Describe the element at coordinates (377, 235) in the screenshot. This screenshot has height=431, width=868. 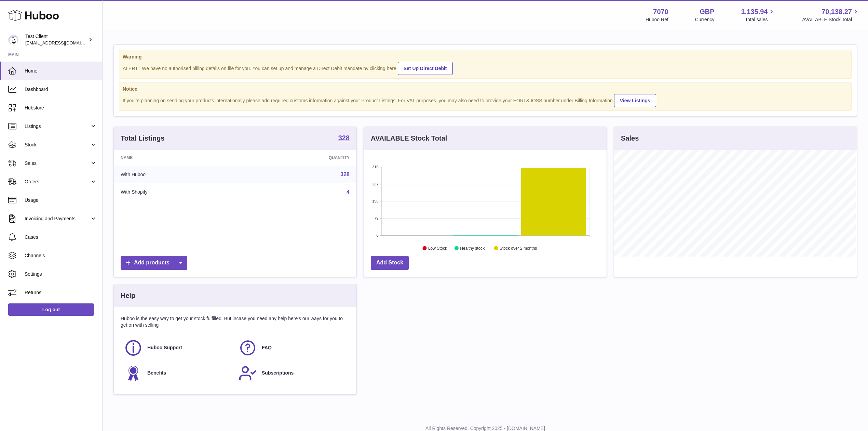
I see `text: 0` at that location.